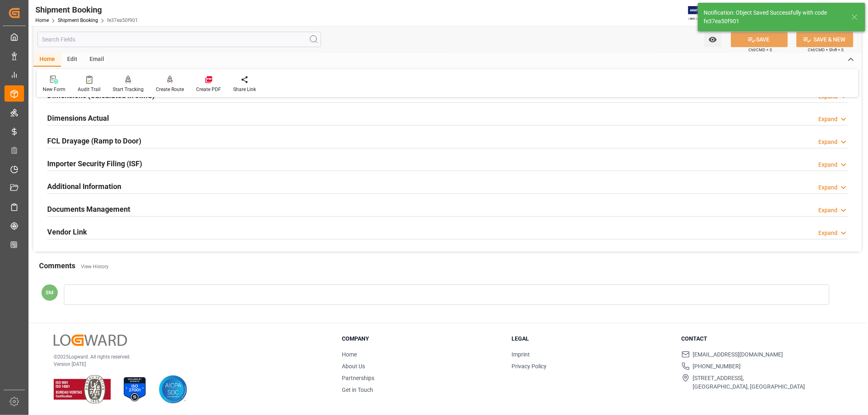 This screenshot has width=868, height=415. I want to click on div: Create PDF, so click(209, 89).